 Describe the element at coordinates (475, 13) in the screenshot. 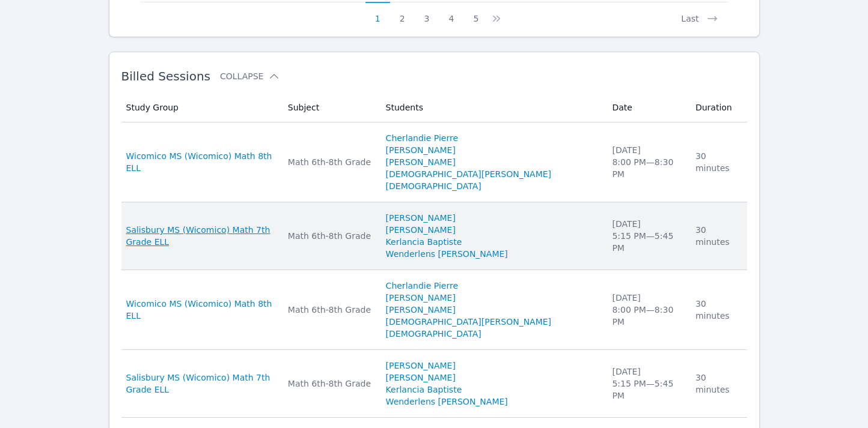

I see `button: 5` at that location.